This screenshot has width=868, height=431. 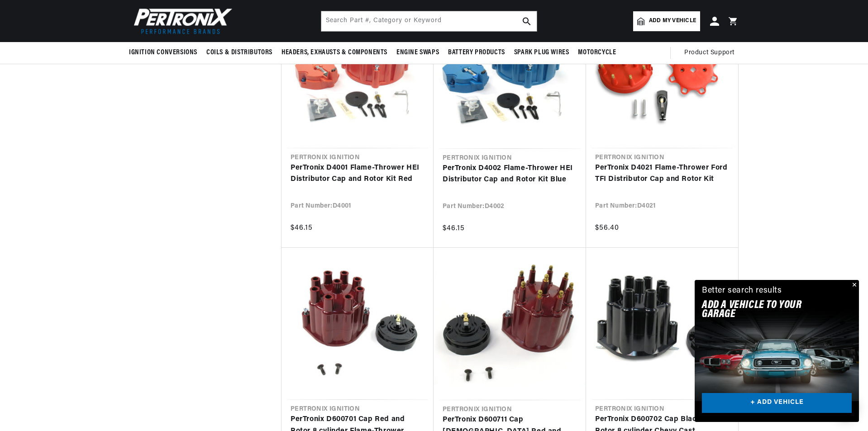 What do you see at coordinates (429, 22) in the screenshot?
I see `input: Search Part #, Category or Keyword` at bounding box center [429, 22].